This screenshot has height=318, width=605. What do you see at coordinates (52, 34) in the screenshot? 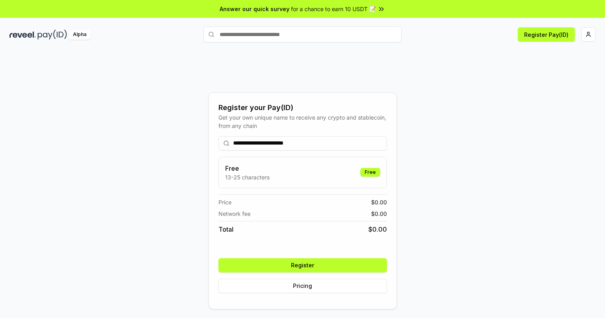
I see `img: pay_id` at bounding box center [52, 34].